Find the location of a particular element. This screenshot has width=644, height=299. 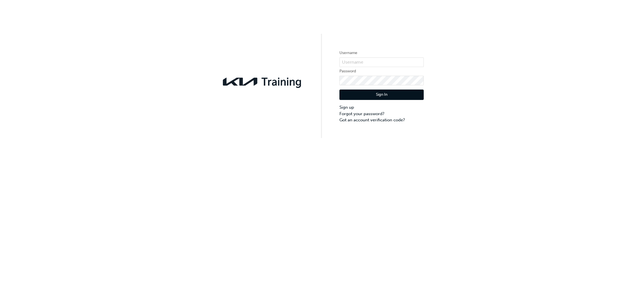

input: Username is located at coordinates (381, 62).